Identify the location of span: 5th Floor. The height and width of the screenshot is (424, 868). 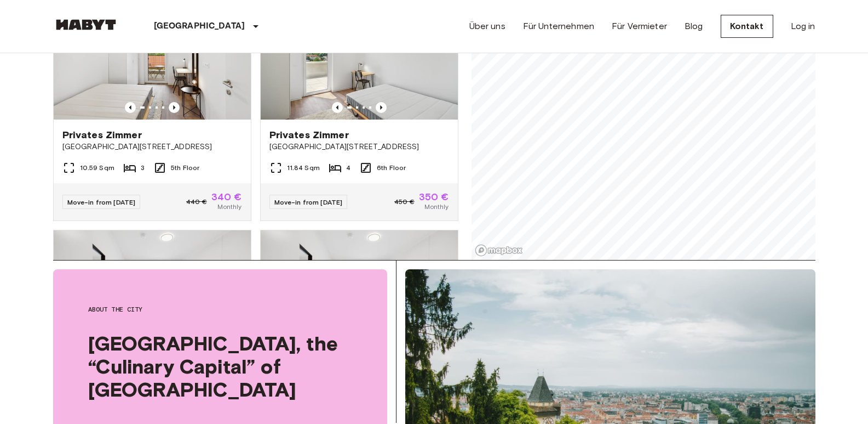
(185, 168).